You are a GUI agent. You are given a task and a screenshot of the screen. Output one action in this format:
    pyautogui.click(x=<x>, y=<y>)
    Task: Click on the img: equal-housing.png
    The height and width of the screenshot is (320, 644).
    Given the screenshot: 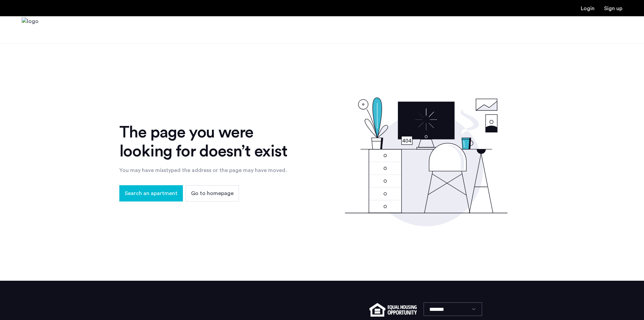 What is the action you would take?
    pyautogui.click(x=393, y=310)
    